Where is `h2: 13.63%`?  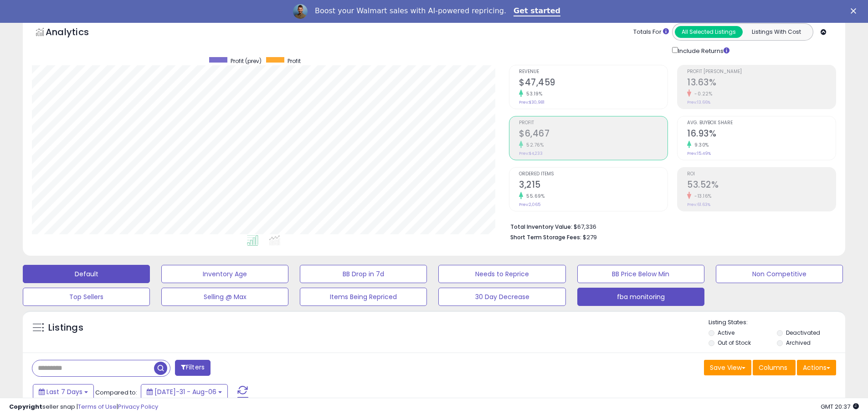
h2: 13.63% is located at coordinates (761, 83).